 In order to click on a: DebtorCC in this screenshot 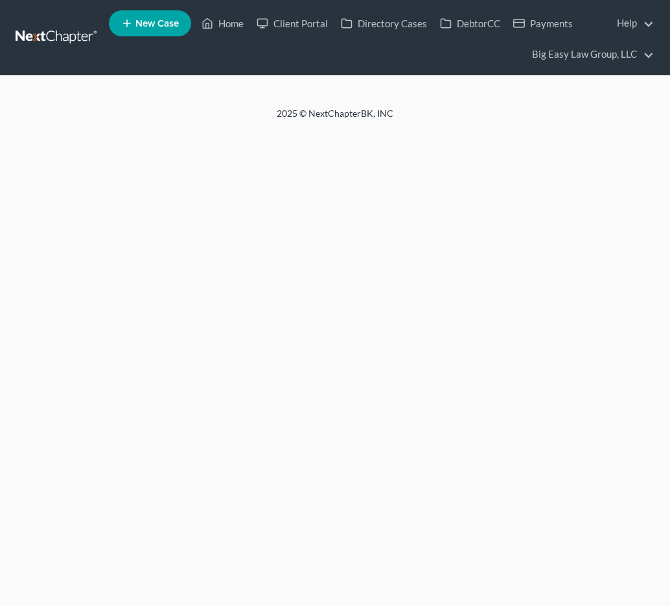, I will do `click(470, 23)`.